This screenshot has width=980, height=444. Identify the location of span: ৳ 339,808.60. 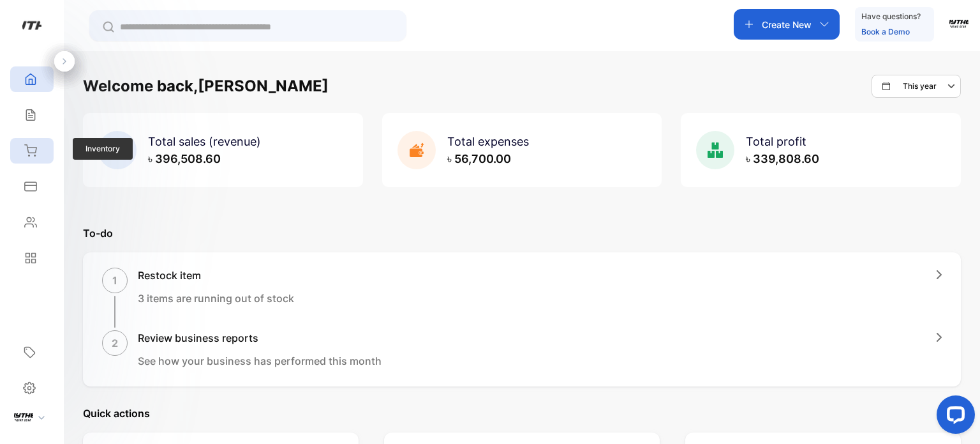
(783, 158).